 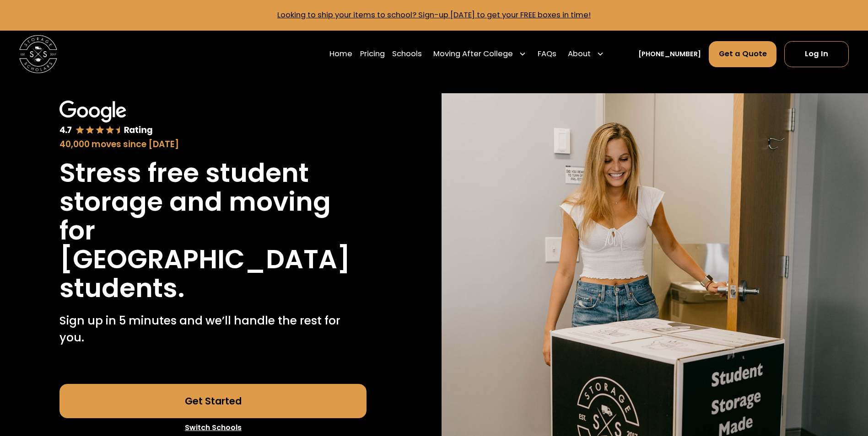 What do you see at coordinates (38, 54) in the screenshot?
I see `img: Storage Scholars main logo` at bounding box center [38, 54].